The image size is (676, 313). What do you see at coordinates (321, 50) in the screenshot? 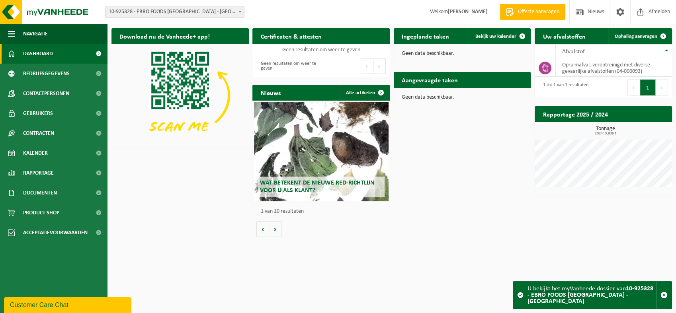
I see `td: Geen resultaten om weer te geven` at bounding box center [321, 50].